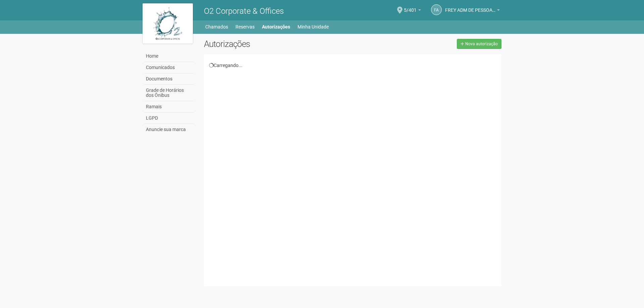  What do you see at coordinates (412, 11) in the screenshot?
I see `a: 5/401` at bounding box center [412, 11].